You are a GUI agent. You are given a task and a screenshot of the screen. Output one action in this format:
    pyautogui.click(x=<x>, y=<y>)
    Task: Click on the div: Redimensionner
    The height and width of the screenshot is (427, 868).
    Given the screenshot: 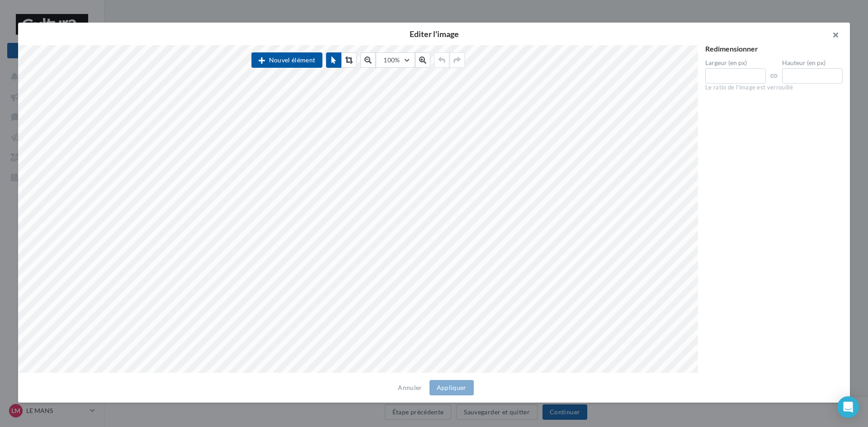 What is the action you would take?
    pyautogui.click(x=774, y=49)
    